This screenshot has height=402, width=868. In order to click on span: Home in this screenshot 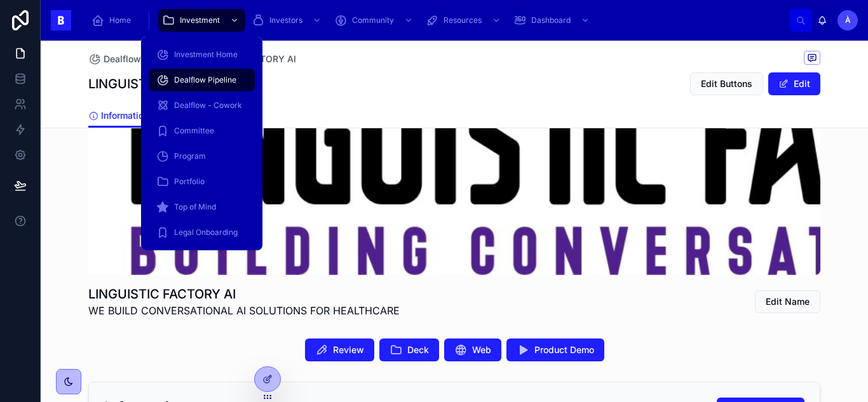, I will do `click(120, 20)`.